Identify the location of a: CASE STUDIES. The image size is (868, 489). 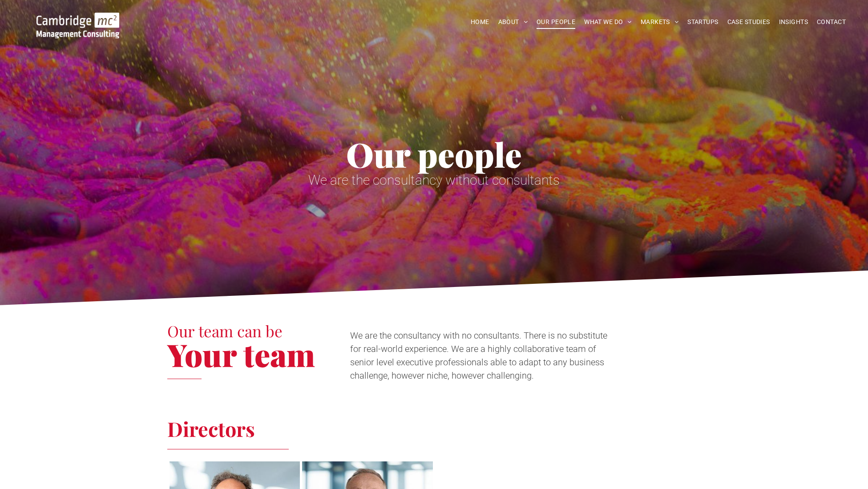
(748, 22).